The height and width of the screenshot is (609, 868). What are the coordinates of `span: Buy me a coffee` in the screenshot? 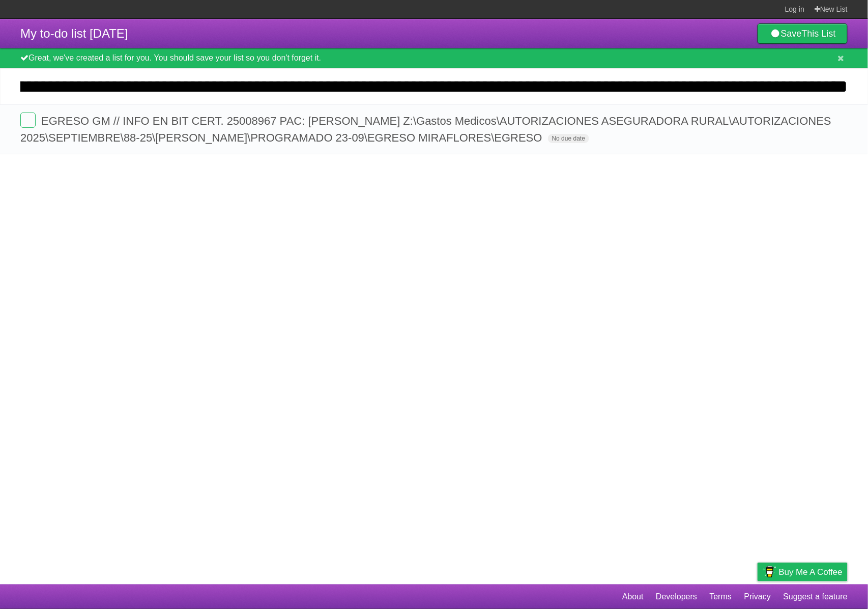 It's located at (811, 572).